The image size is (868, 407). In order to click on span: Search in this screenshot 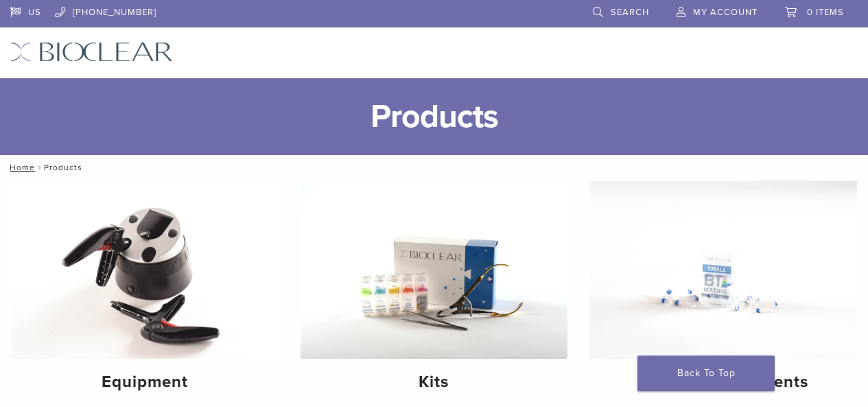, I will do `click(630, 13)`.